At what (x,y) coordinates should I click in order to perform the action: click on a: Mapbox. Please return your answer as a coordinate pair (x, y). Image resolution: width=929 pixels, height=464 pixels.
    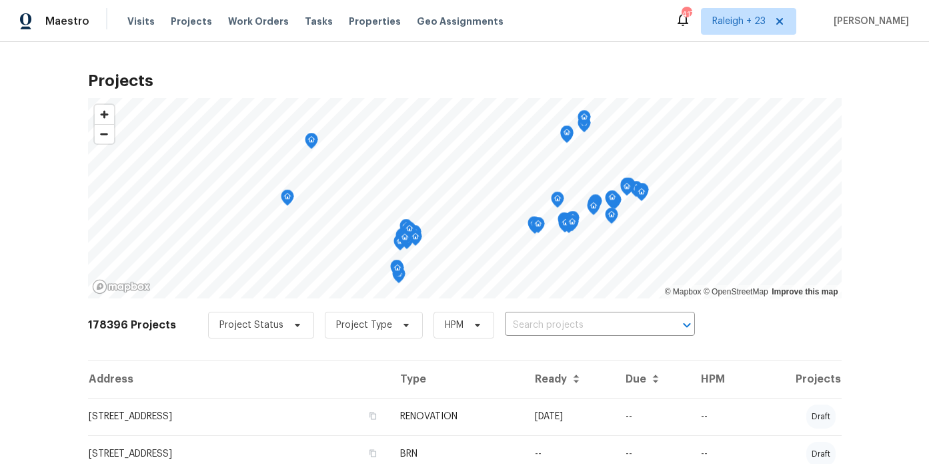
    Looking at the image, I should click on (683, 292).